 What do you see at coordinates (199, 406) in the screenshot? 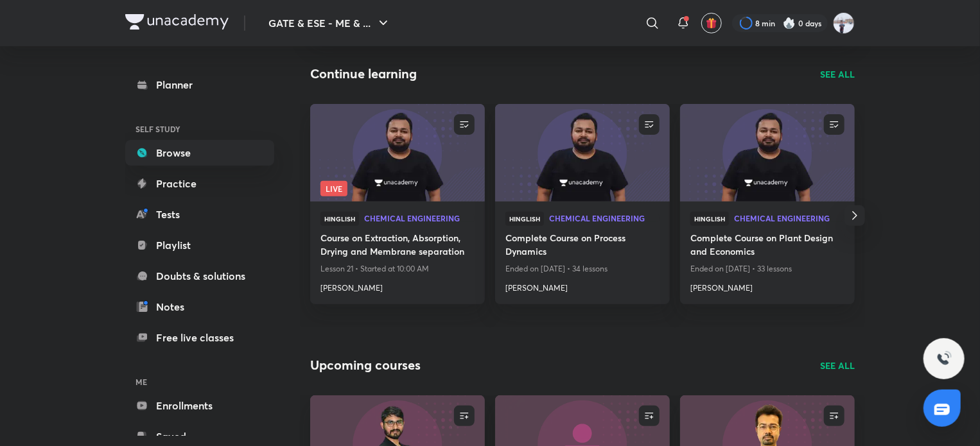
I see `a: Enrollments` at bounding box center [199, 406].